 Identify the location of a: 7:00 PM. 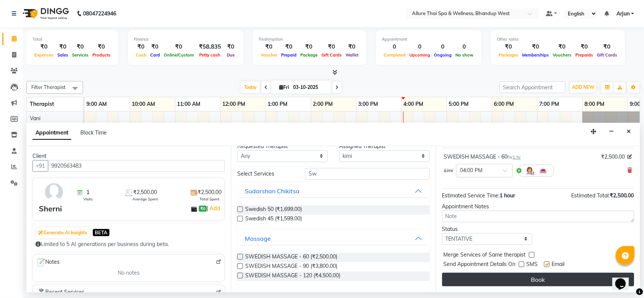
(549, 104).